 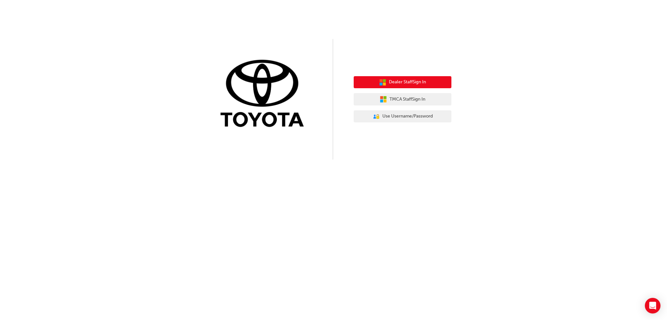 What do you see at coordinates (403, 82) in the screenshot?
I see `button: Dealer StaffSign In` at bounding box center [403, 82].